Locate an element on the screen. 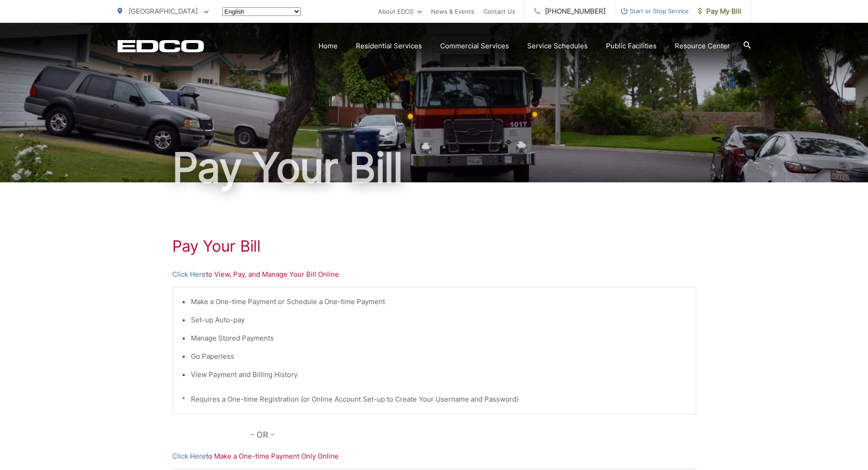  a: Contact Us is located at coordinates (500, 12).